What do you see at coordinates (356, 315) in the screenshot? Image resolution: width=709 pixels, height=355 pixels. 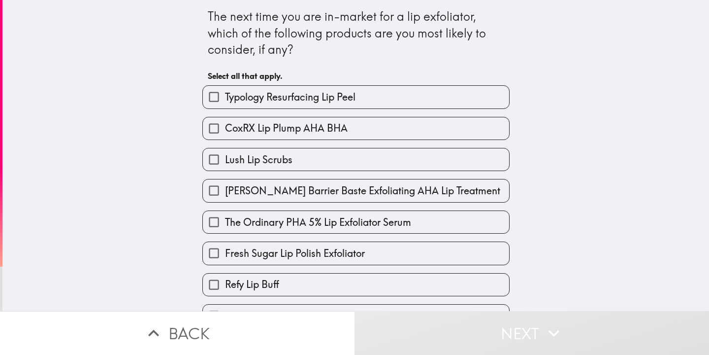 I see `button: I would not consider any of these lip exfoliators` at bounding box center [356, 315].